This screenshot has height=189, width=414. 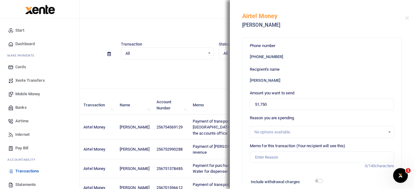 I want to click on a: Pay Bill, so click(x=40, y=148).